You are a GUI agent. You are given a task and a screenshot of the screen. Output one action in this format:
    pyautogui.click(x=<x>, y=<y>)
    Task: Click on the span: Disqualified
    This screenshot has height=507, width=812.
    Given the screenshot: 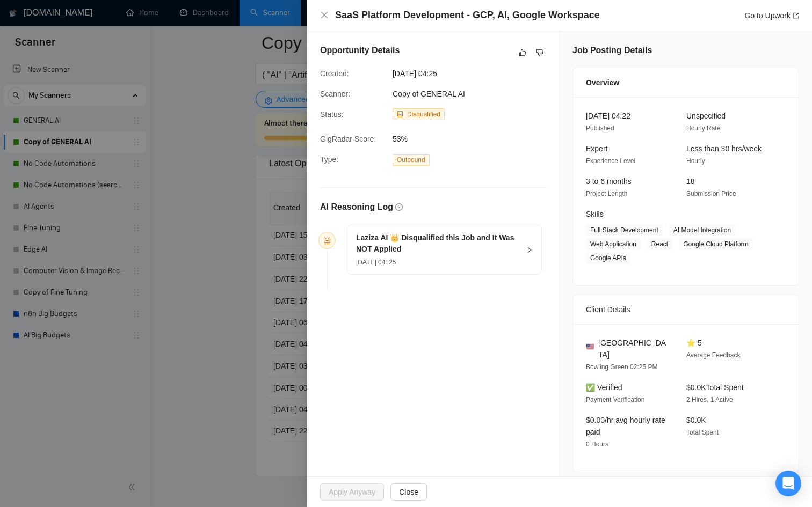 What is the action you would take?
    pyautogui.click(x=424, y=114)
    